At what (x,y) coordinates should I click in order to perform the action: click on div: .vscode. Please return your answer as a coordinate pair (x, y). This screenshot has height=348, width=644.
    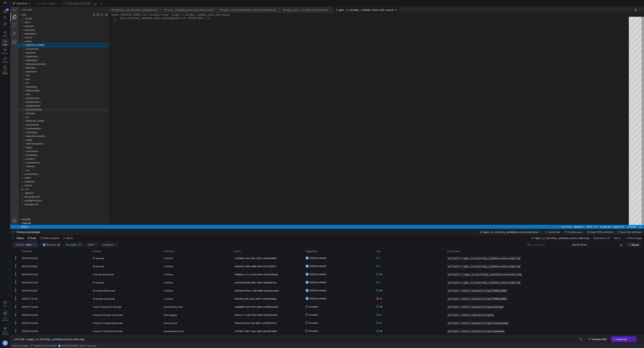
    Looking at the image, I should click on (53, 12).